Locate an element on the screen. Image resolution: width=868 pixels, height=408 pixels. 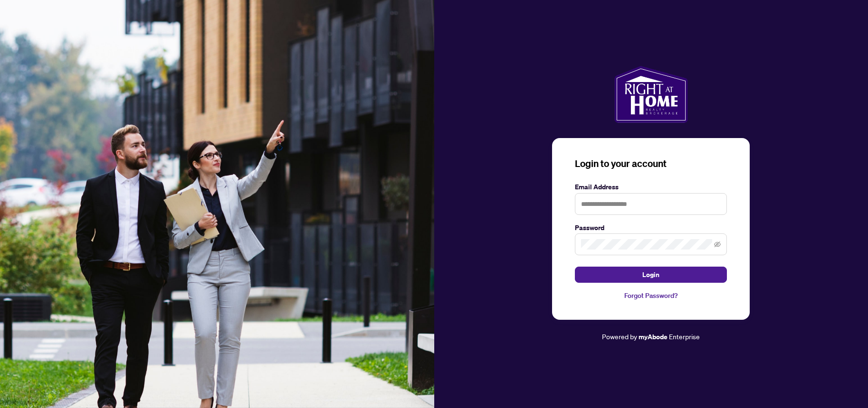
a: Forgot Password? is located at coordinates (651, 295).